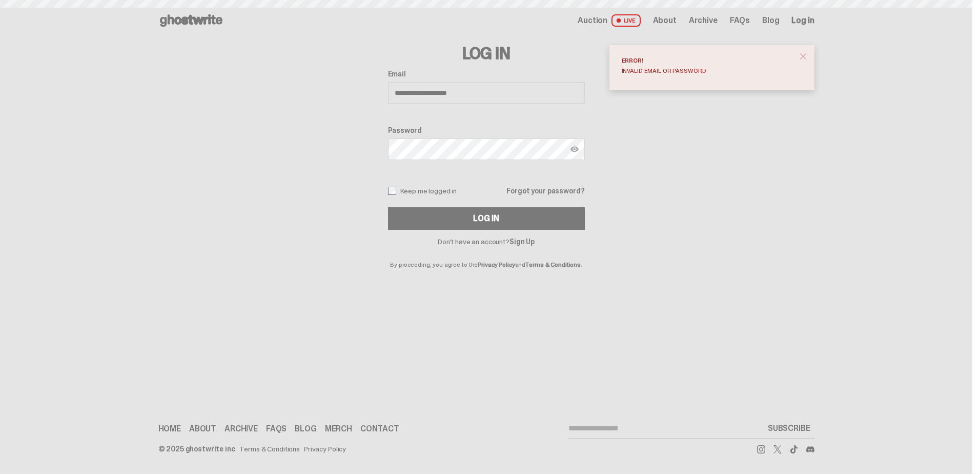 This screenshot has width=980, height=474. What do you see at coordinates (740, 20) in the screenshot?
I see `span: FAQs` at bounding box center [740, 20].